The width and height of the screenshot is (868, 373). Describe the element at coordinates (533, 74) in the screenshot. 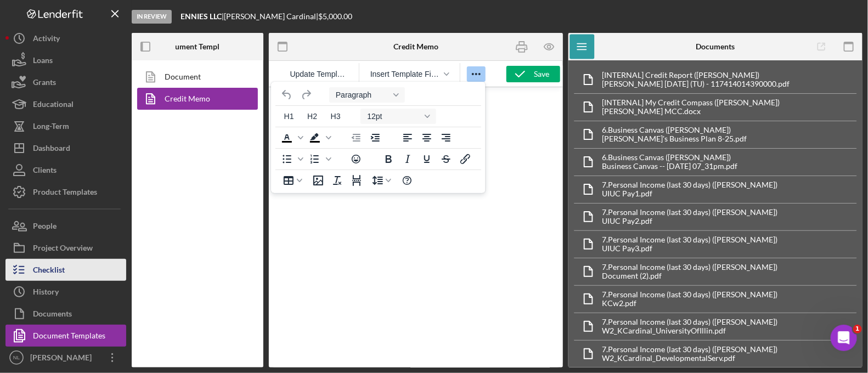

I see `button: Save` at that location.